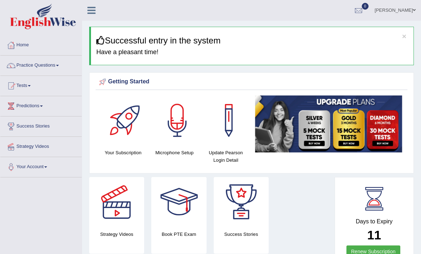 This screenshot has width=421, height=254. Describe the element at coordinates (41, 44) in the screenshot. I see `a: Home` at that location.